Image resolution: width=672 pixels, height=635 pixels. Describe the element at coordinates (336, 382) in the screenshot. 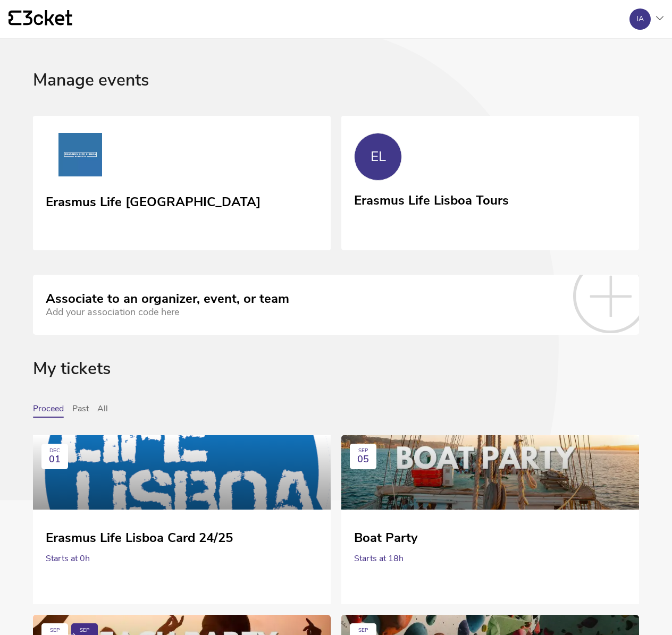

I see `div: My tickets` at that location.